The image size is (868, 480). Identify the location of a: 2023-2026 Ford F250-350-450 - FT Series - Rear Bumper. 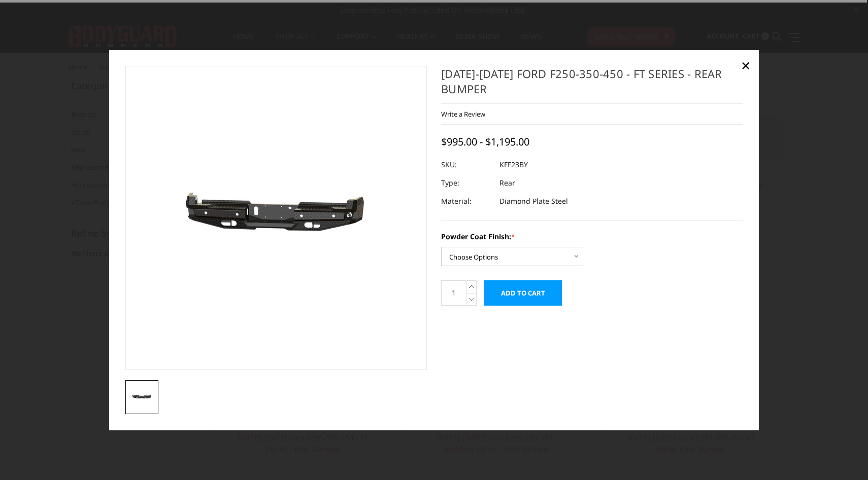
(276, 218).